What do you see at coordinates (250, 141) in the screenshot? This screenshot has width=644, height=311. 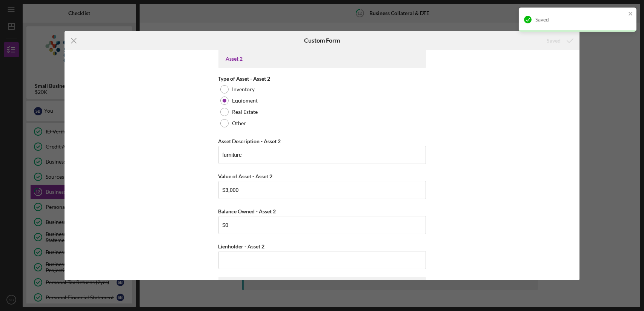 I see `label: Asset Description - Asset 2` at bounding box center [250, 141].